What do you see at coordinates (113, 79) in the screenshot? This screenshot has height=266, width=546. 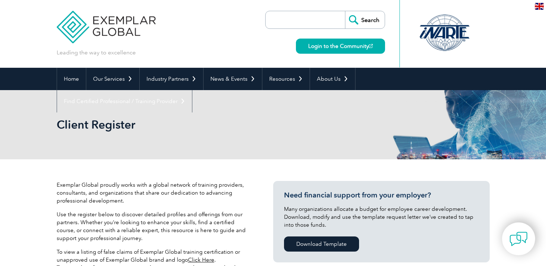 I see `a: Our Services` at bounding box center [113, 79].